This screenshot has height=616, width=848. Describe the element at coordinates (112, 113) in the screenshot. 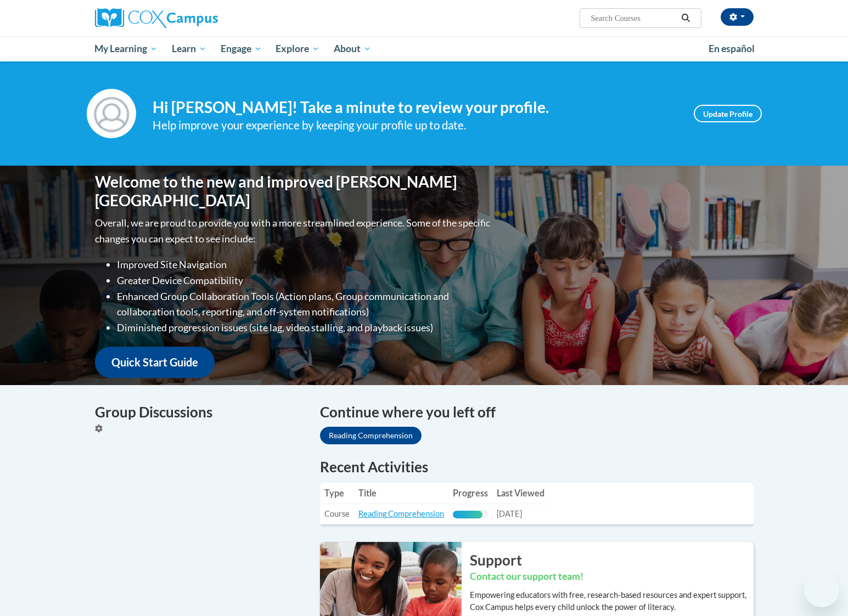

I see `img: Profile Image` at that location.